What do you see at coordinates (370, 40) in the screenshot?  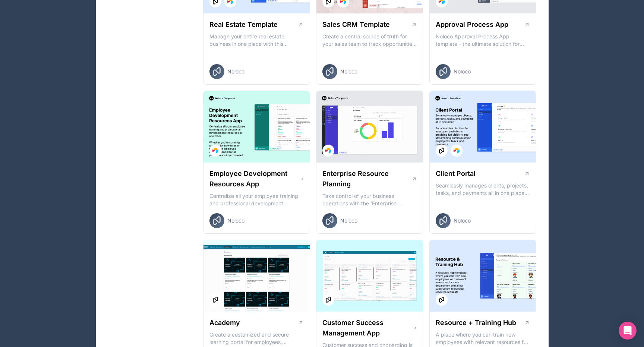 I see `p: Create a central source of truth for your sales team to track opportunities, manage multiple acco...` at bounding box center [370, 40].